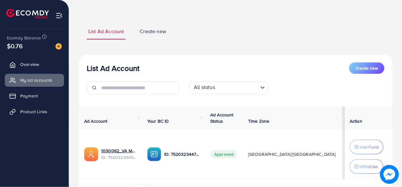  Describe the element at coordinates (24, 38) in the screenshot. I see `span: Ecomdy Balance` at that location.